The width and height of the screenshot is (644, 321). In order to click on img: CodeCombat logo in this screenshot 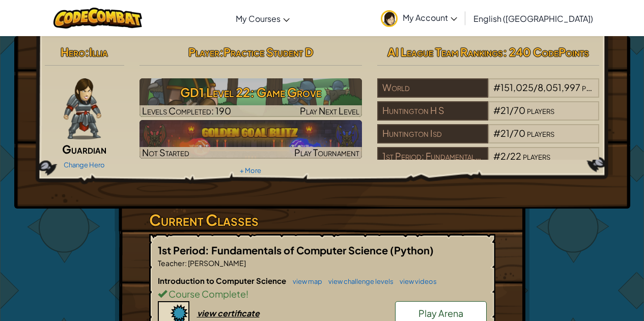, I will do `click(98, 18)`.